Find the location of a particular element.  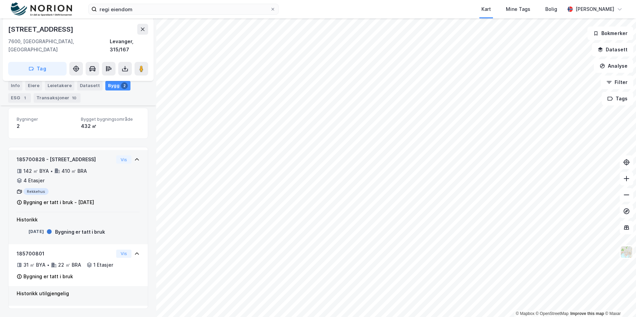

div: Historikk is located at coordinates (78, 220).